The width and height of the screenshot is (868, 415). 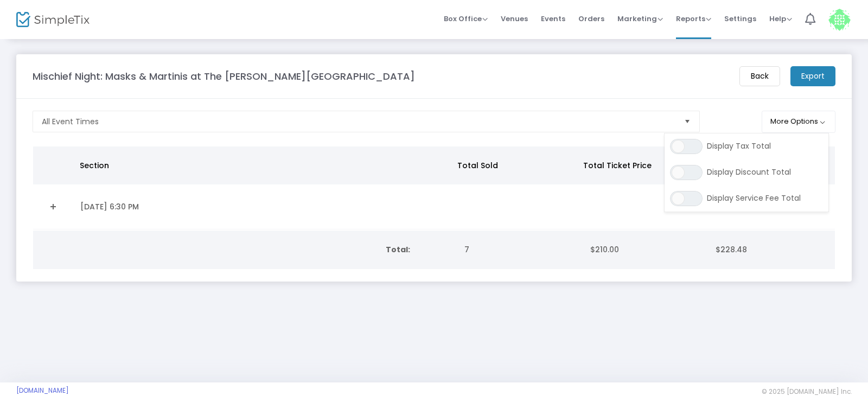 I want to click on span: Venues, so click(x=514, y=19).